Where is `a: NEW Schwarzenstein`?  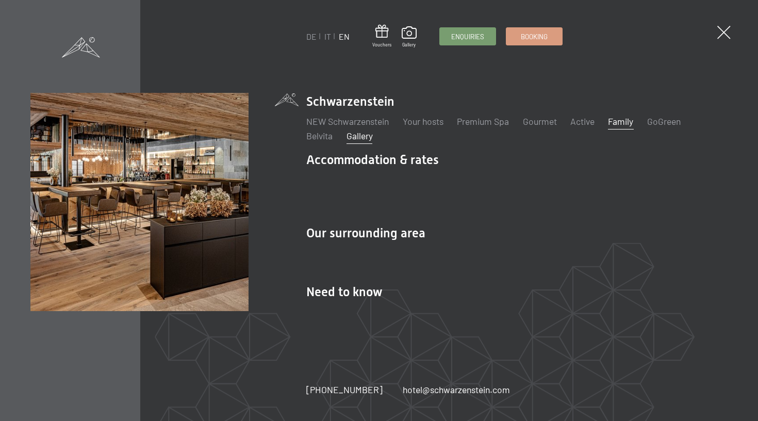
a: NEW Schwarzenstein is located at coordinates (347, 121).